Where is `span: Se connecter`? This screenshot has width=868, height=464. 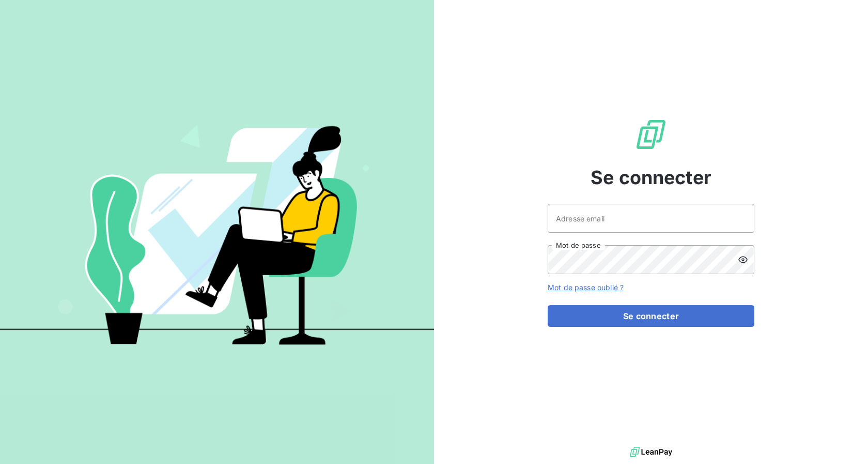 span: Se connecter is located at coordinates (651, 177).